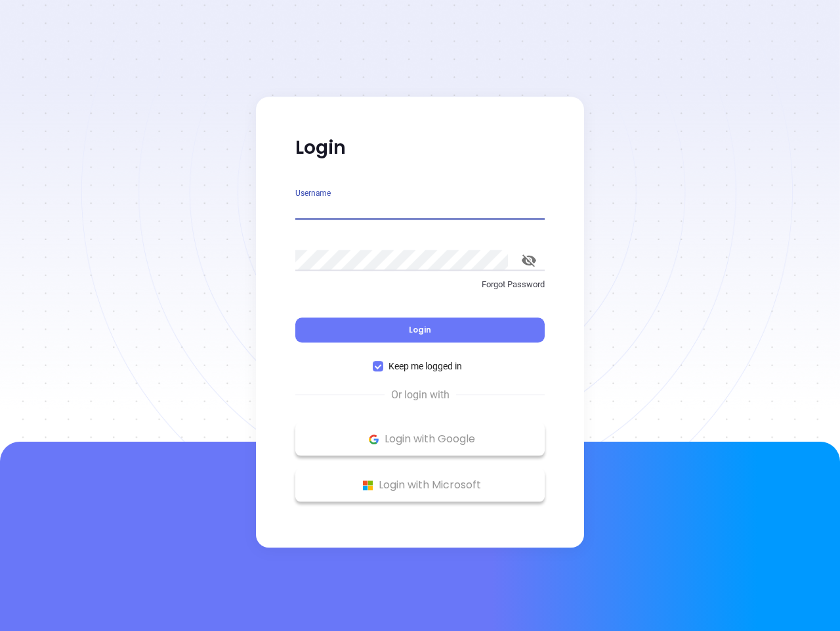 The height and width of the screenshot is (631, 840). Describe the element at coordinates (420, 290) in the screenshot. I see `a: Forgot Password` at that location.